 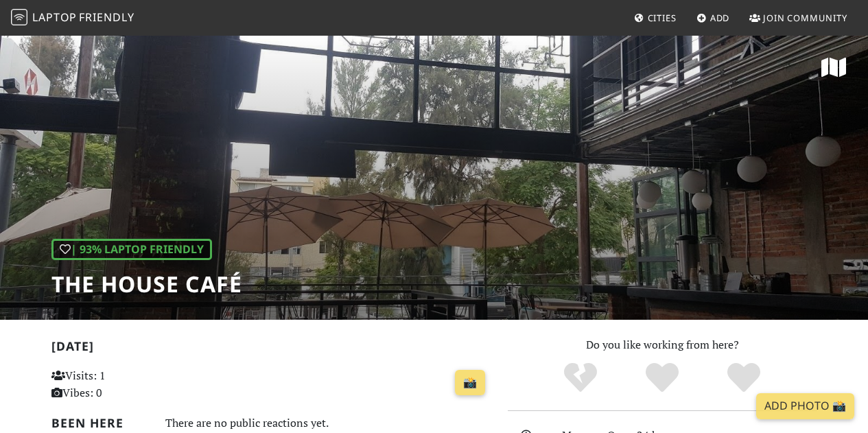 What do you see at coordinates (743, 378) in the screenshot?
I see `div: Definitely!` at bounding box center [743, 378].